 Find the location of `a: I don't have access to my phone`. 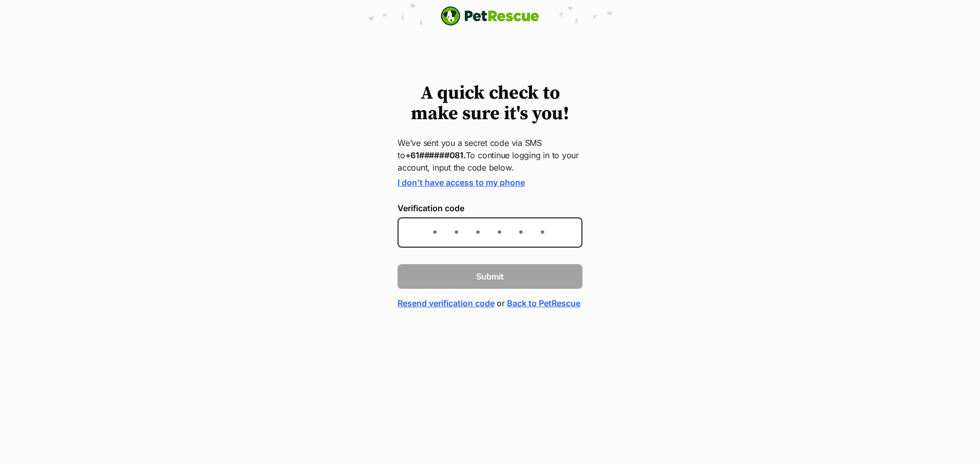

a: I don't have access to my phone is located at coordinates (461, 182).